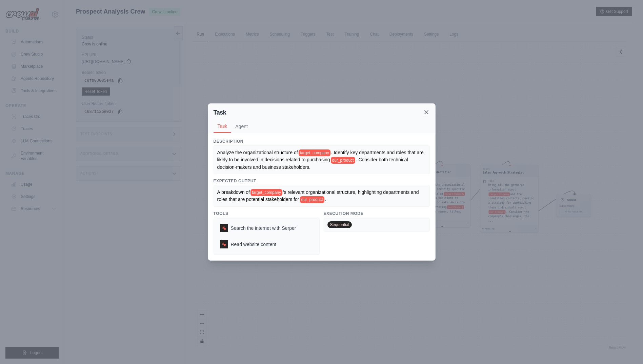 This screenshot has width=643, height=364. What do you see at coordinates (626, 347) in the screenshot?
I see `div: Chat Widget` at bounding box center [626, 347].